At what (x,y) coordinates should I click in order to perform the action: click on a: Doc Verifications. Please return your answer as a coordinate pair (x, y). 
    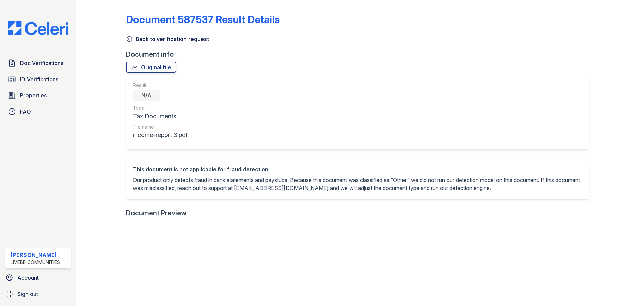
    Looking at the image, I should click on (38, 63).